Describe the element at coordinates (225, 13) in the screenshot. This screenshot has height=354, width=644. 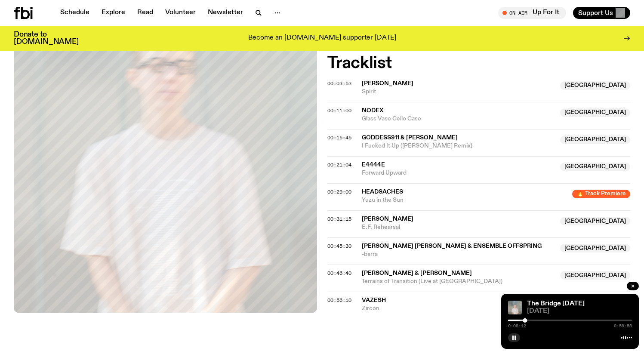
I see `a: Newsletter` at that location.